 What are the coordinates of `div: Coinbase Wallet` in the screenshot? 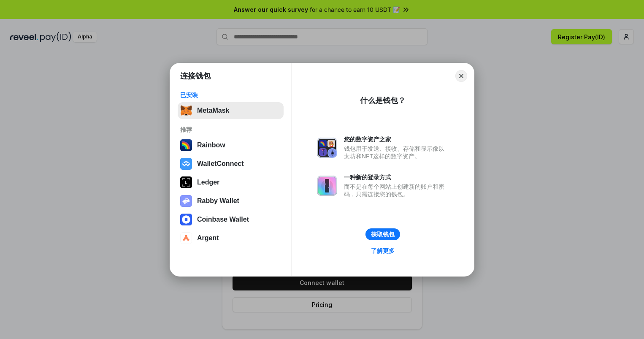 It's located at (223, 220).